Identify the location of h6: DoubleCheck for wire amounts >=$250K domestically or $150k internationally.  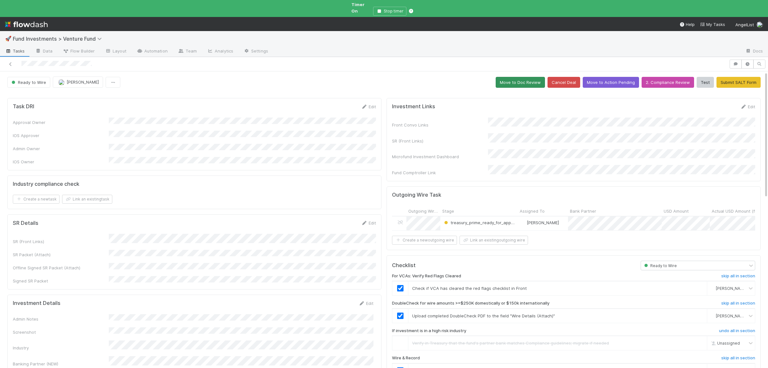
(471, 303).